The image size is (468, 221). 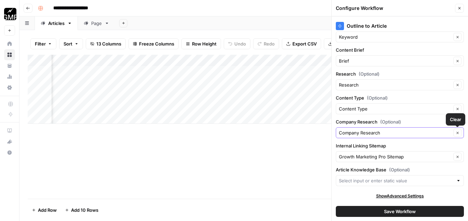 What do you see at coordinates (399, 122) in the screenshot?
I see `label: Company Research` at bounding box center [399, 122].